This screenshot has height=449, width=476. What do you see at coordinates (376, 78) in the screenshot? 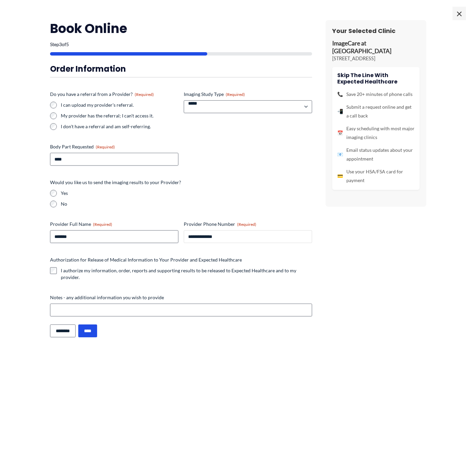
I see `h4: Skip the line with Expected Healthcare` at bounding box center [376, 78].